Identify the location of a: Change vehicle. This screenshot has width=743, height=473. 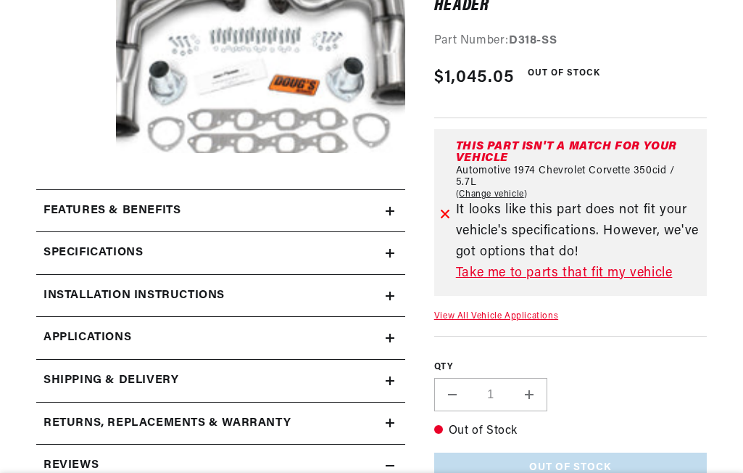
(491, 194).